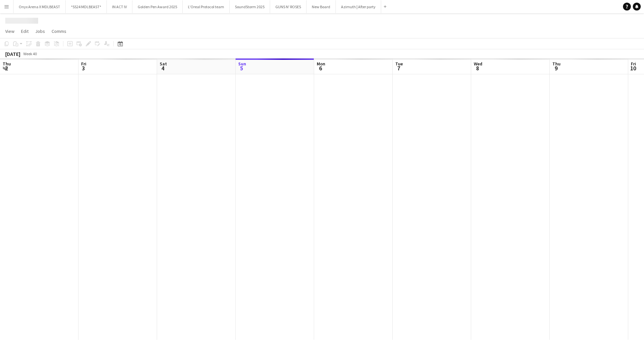 This screenshot has height=351, width=644. What do you see at coordinates (39, 6) in the screenshot?
I see `button: Onyx Arena X MDLBEAST` at bounding box center [39, 6].